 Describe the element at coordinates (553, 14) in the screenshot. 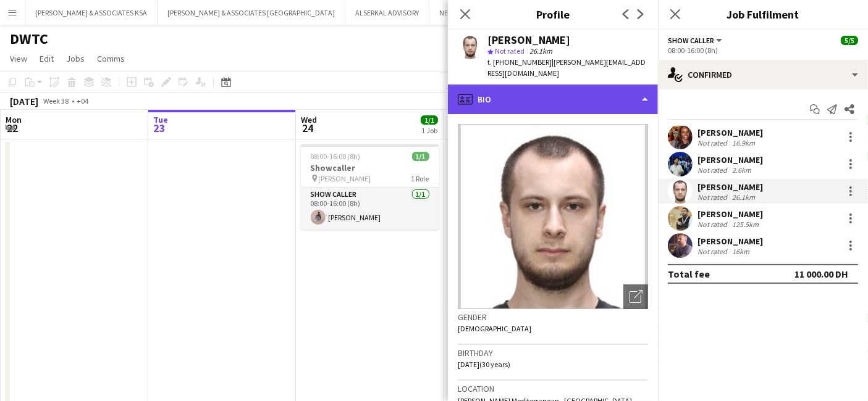

I see `h3: Profile` at that location.